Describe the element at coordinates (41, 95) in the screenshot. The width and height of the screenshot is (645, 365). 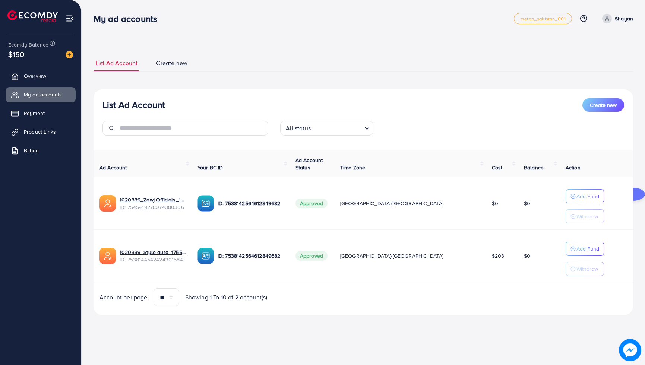
I see `a: My ad accounts` at that location.